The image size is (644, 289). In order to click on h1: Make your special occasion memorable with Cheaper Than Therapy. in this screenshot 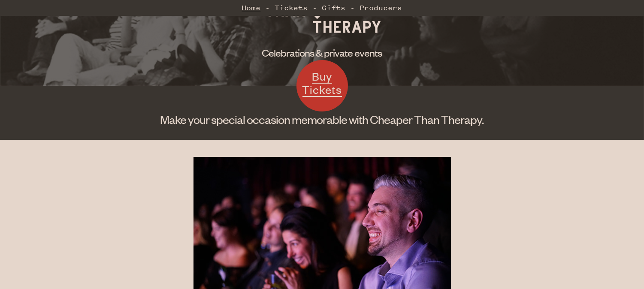, I will do `click(322, 119)`.